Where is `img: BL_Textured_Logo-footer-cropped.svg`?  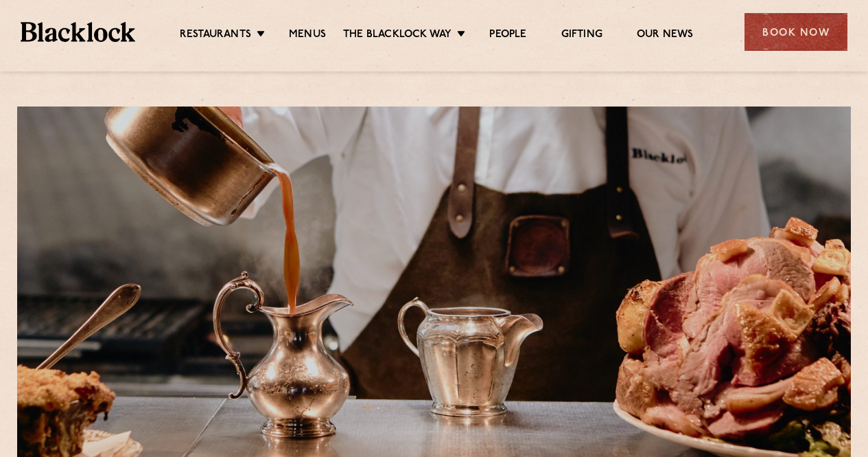 img: BL_Textured_Logo-footer-cropped.svg is located at coordinates (78, 32).